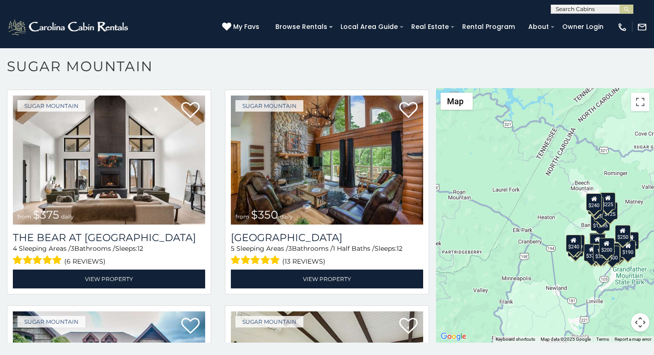 The width and height of the screenshot is (654, 355). What do you see at coordinates (85, 261) in the screenshot?
I see `span: (6 reviews)` at bounding box center [85, 261].